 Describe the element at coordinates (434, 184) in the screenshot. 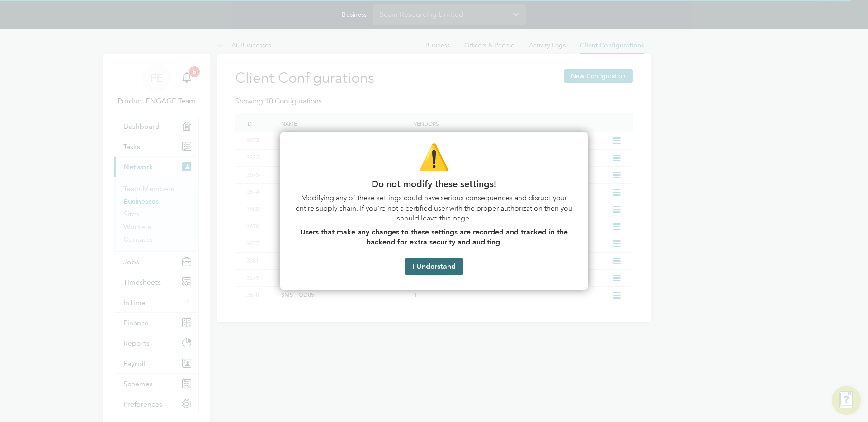

I see `p: Do not modify these settings!` at that location.